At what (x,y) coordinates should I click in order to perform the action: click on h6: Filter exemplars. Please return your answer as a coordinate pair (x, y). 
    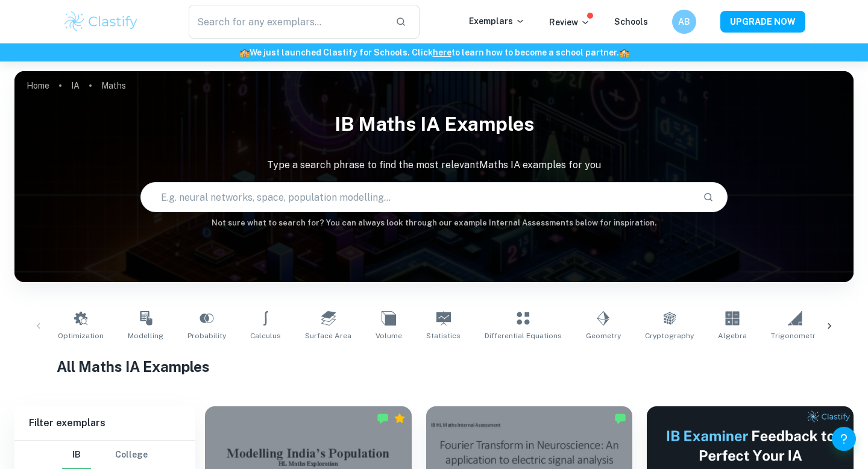
    Looking at the image, I should click on (105, 423).